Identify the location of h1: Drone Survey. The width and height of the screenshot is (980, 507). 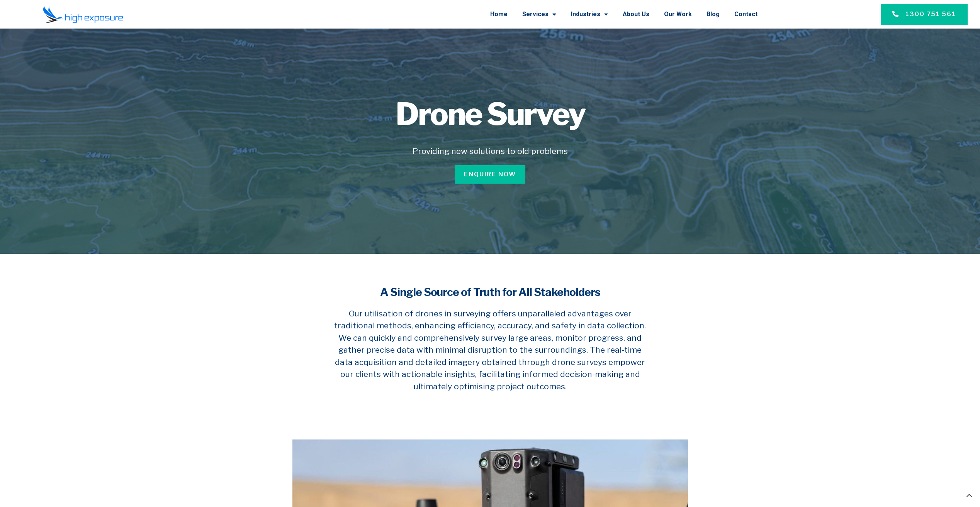
(490, 114).